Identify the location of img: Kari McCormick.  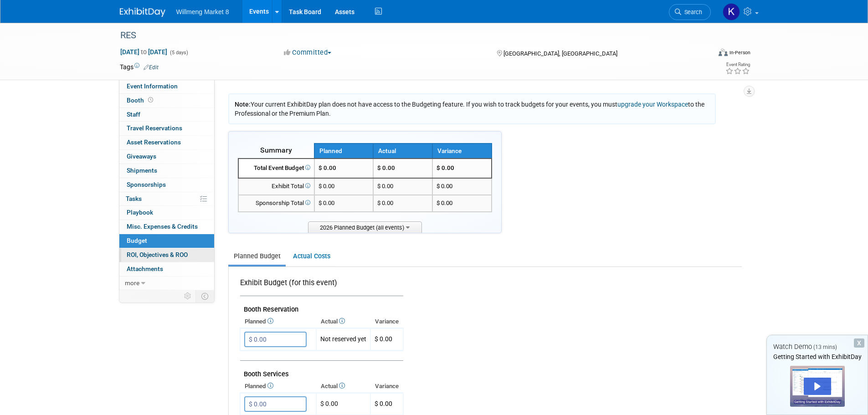
(731, 12).